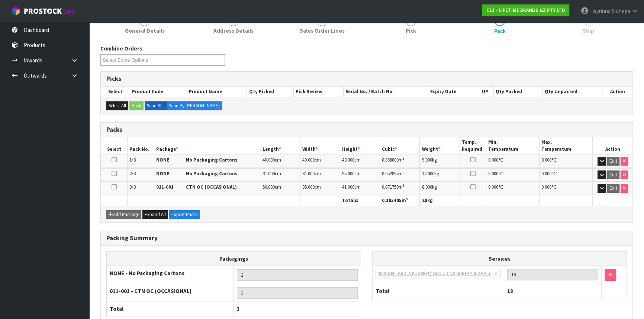  What do you see at coordinates (268, 187) in the screenshot?
I see `span: 50.000` at bounding box center [268, 187].